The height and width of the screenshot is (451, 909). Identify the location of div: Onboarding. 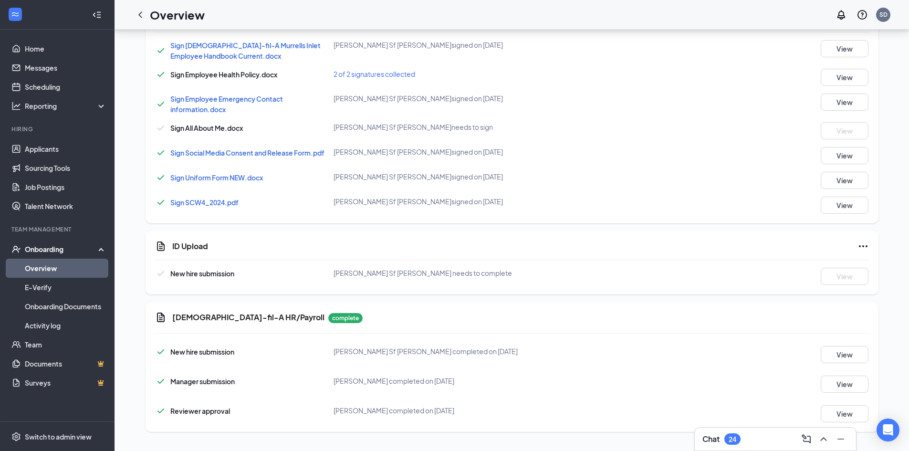
(62, 249).